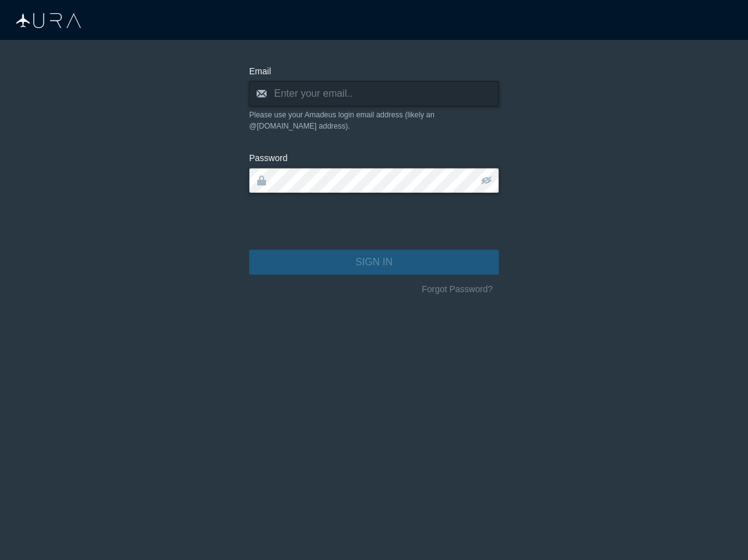 The image size is (748, 560). I want to click on span: SIGN IN, so click(374, 262).